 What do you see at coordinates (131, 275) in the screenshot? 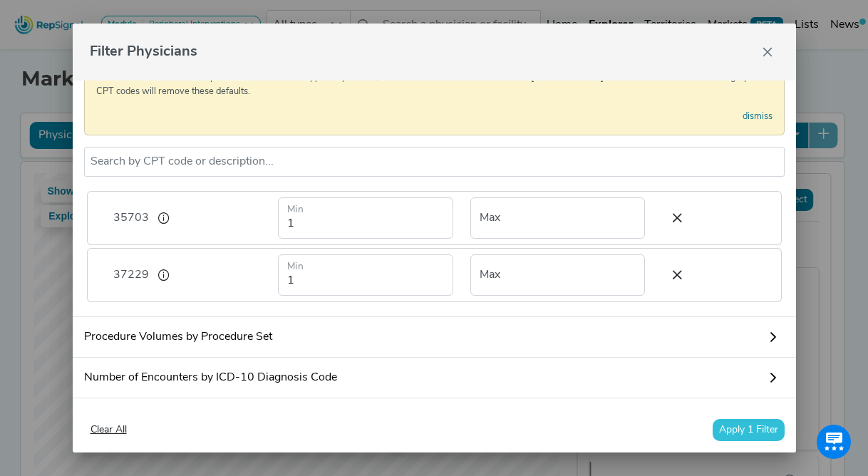
I see `span: 37229` at bounding box center [131, 275].